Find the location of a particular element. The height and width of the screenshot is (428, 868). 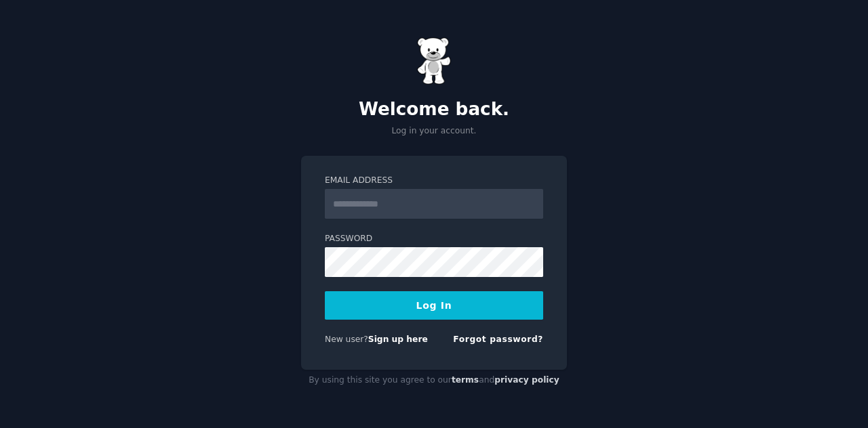

label: Password is located at coordinates (434, 239).